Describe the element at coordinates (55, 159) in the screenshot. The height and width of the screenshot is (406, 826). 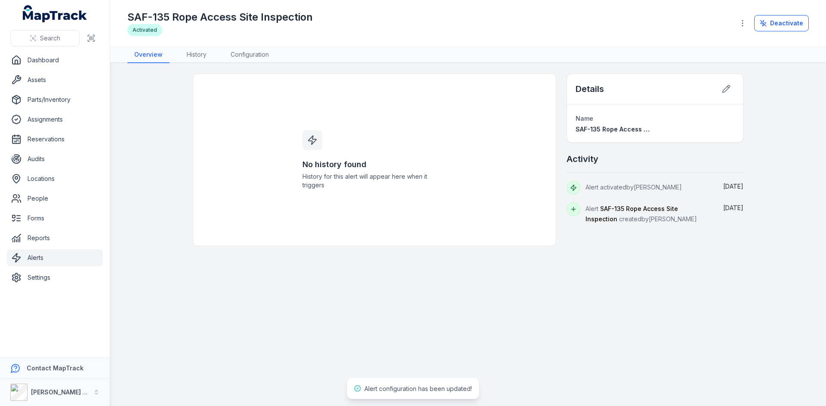
I see `a: Audits` at that location.